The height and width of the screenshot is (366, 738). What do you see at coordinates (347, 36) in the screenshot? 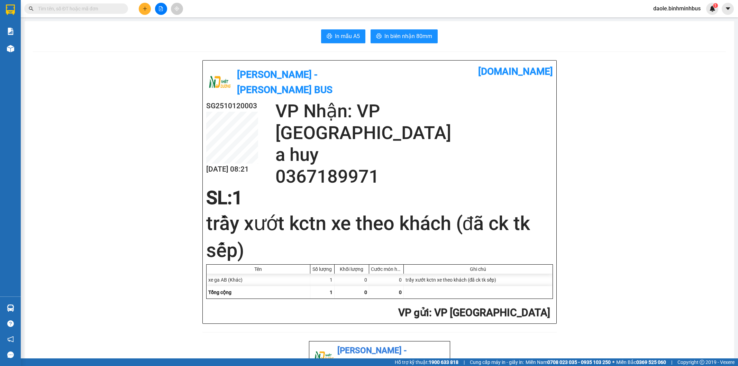
I see `span: In mẫu A5` at bounding box center [347, 36].